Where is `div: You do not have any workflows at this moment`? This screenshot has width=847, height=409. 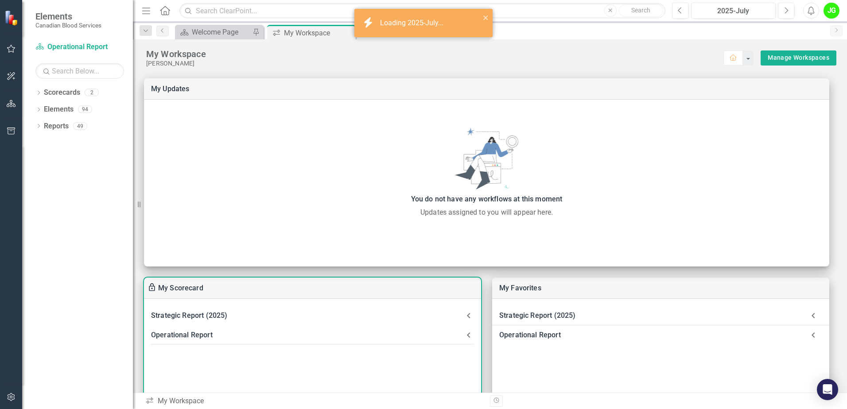 div: You do not have any workflows at this moment is located at coordinates (487, 199).